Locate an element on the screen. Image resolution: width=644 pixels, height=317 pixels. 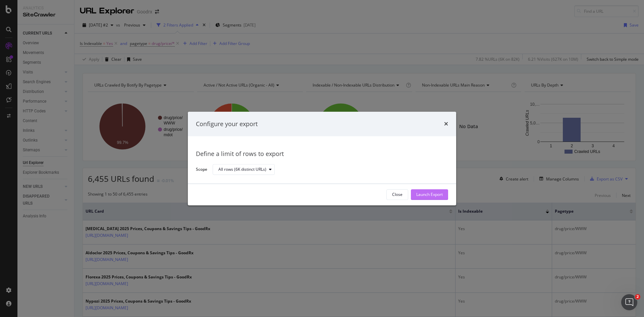
button: All rows (6K distinct URLs) is located at coordinates (243, 169).